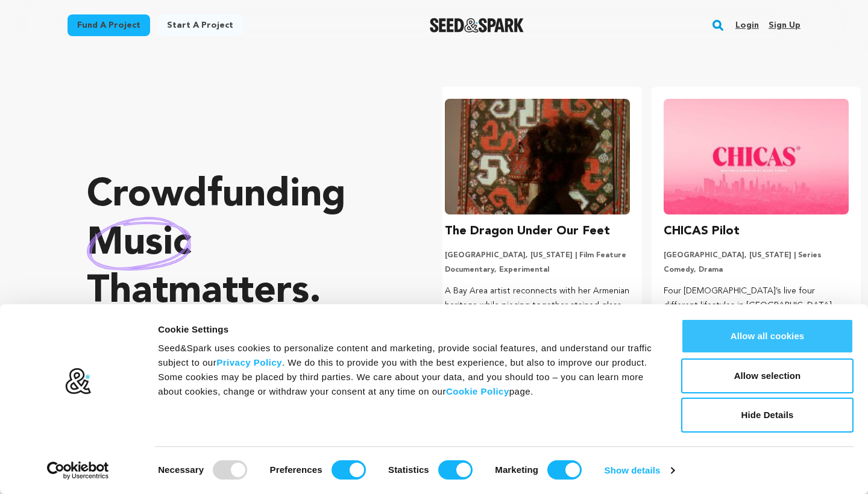  Describe the element at coordinates (747, 25) in the screenshot. I see `a: Login` at that location.